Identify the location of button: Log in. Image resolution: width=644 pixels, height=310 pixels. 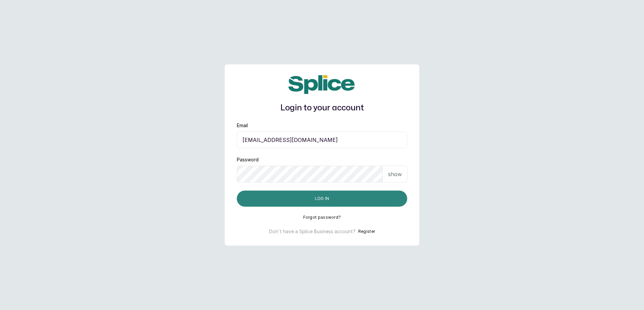
(322, 199).